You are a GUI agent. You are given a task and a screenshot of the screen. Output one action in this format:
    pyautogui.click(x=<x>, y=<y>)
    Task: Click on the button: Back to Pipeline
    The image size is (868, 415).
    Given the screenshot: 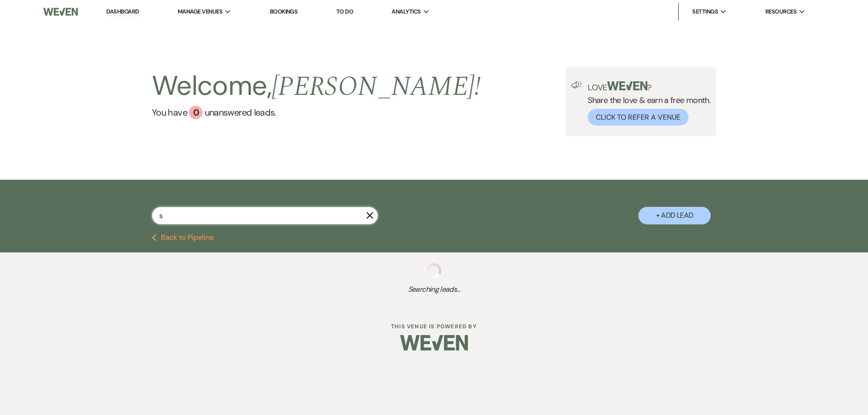 What is the action you would take?
    pyautogui.click(x=183, y=237)
    